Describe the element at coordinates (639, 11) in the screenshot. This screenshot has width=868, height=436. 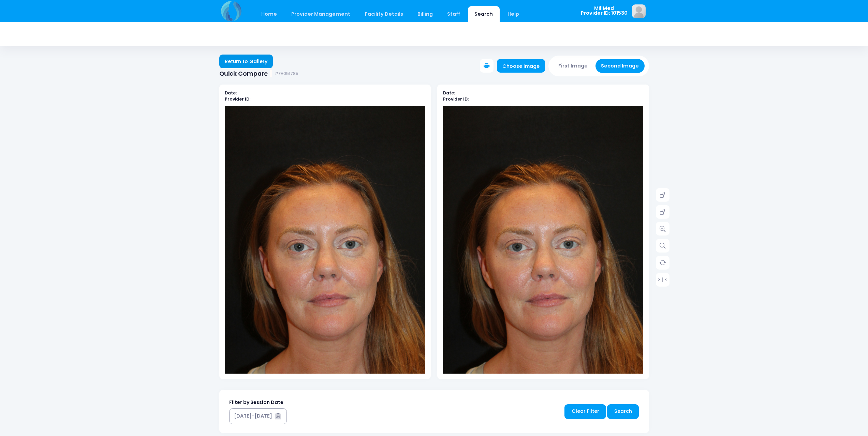
I see `img: image` at that location.